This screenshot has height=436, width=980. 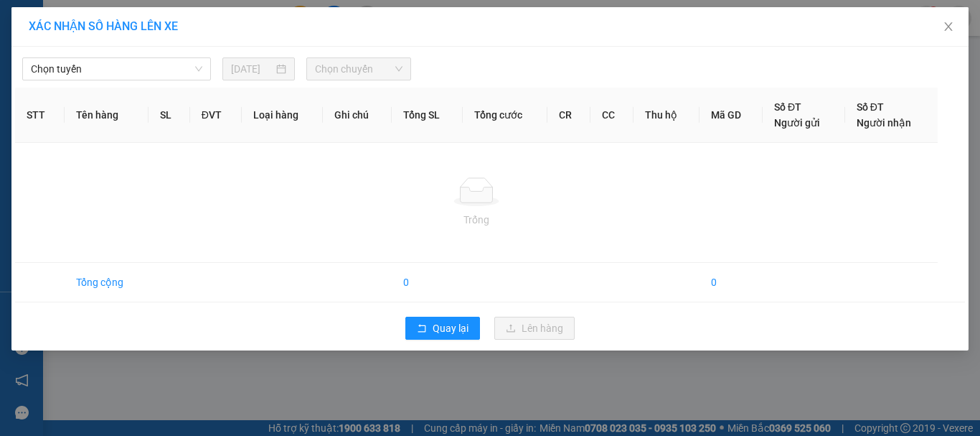 I want to click on th: Mã GD, so click(x=731, y=115).